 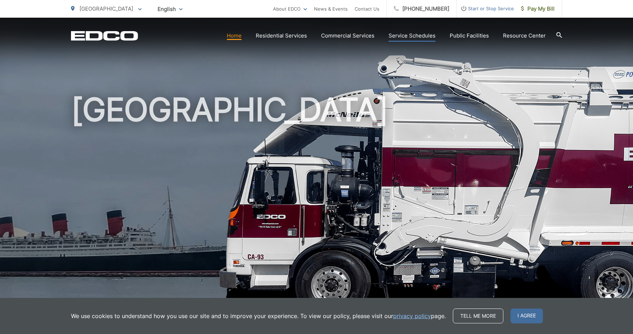 What do you see at coordinates (412, 36) in the screenshot?
I see `a: Service Schedules` at bounding box center [412, 36].